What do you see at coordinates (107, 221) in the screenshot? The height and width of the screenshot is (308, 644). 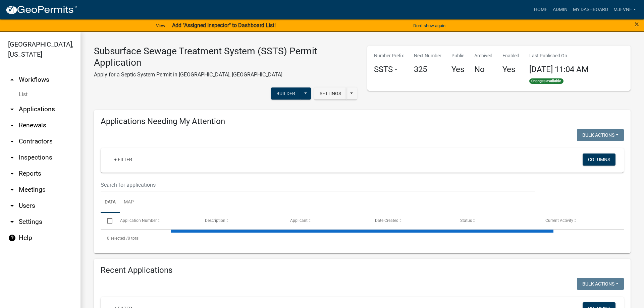 I see `datatable-header-cell: Select` at bounding box center [107, 221].